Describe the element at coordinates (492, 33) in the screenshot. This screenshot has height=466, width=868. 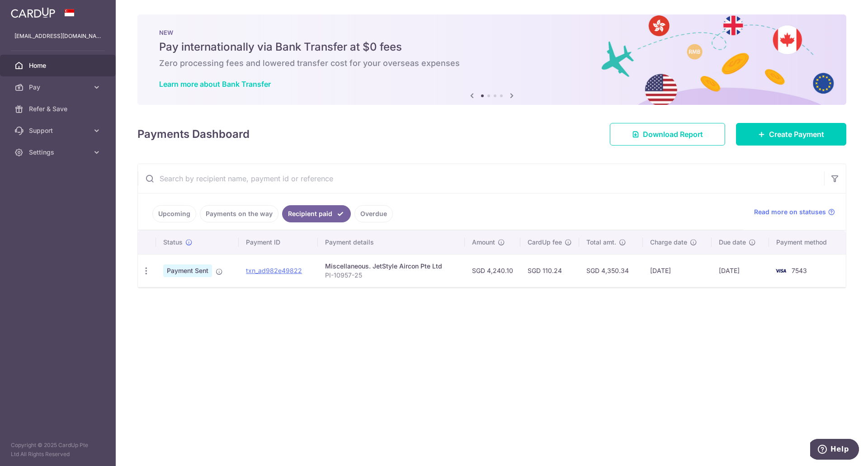
I see `p: NEW` at that location.